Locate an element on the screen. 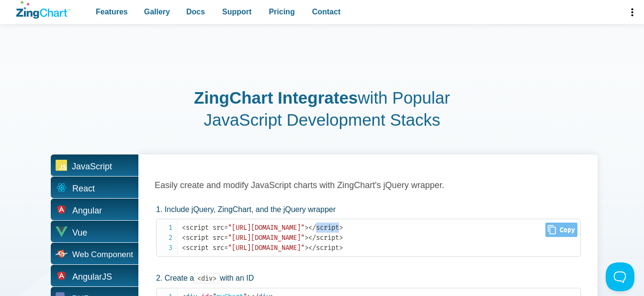 The width and height of the screenshot is (644, 296). span: Contact is located at coordinates (326, 11).